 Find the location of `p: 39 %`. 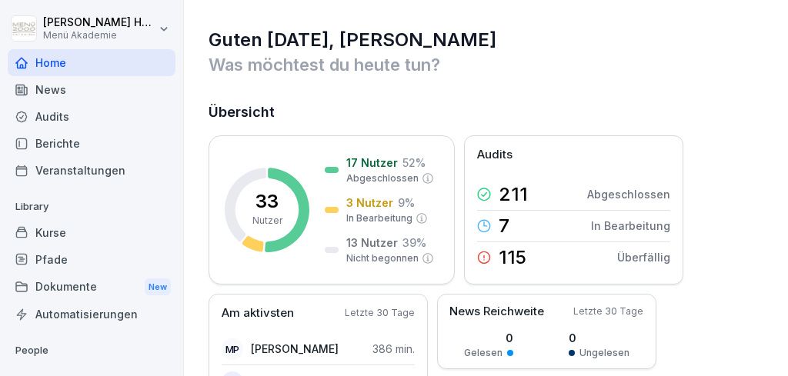

p: 39 % is located at coordinates (414, 242).